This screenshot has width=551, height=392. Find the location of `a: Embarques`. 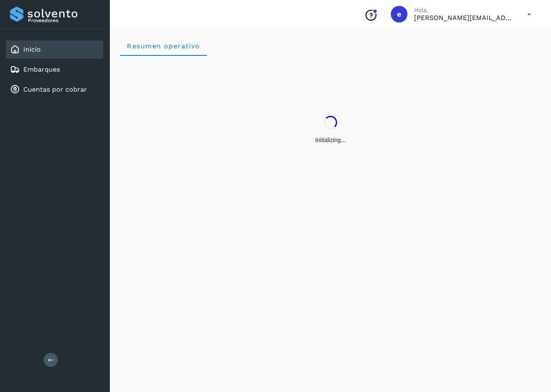

a: Embarques is located at coordinates (41, 69).